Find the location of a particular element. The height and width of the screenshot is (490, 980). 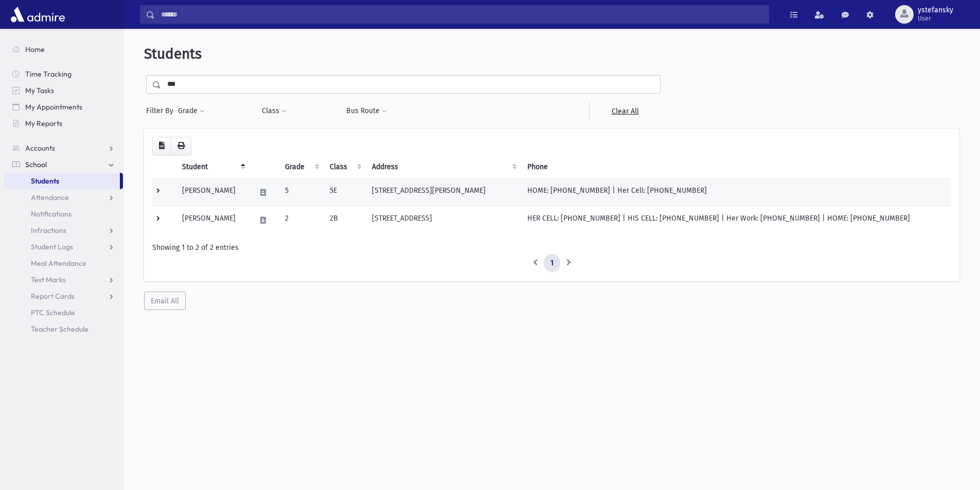

input: Search is located at coordinates (461, 15).